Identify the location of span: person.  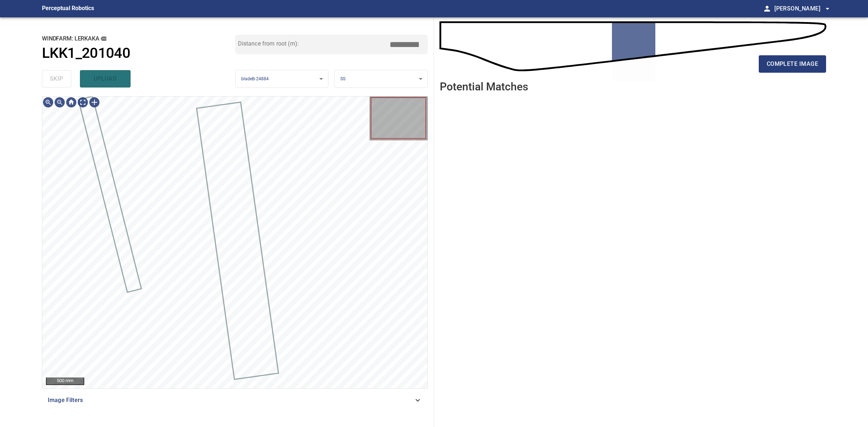
(767, 9).